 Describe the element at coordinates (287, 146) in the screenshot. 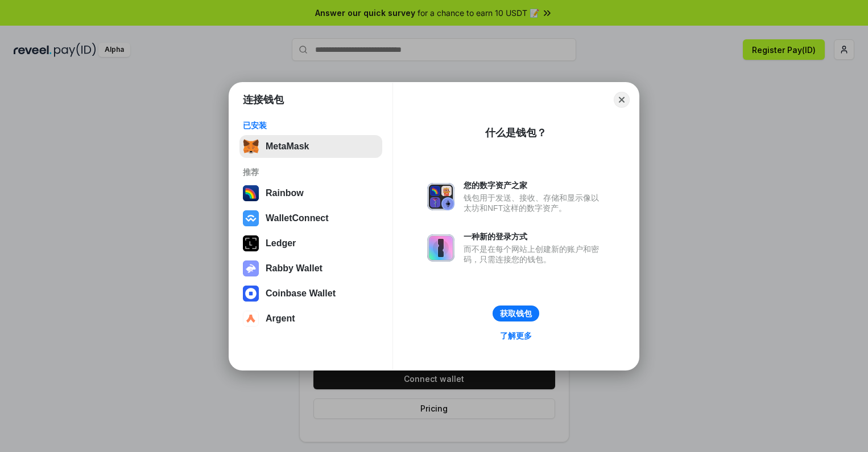

I see `div: MetaMask` at that location.